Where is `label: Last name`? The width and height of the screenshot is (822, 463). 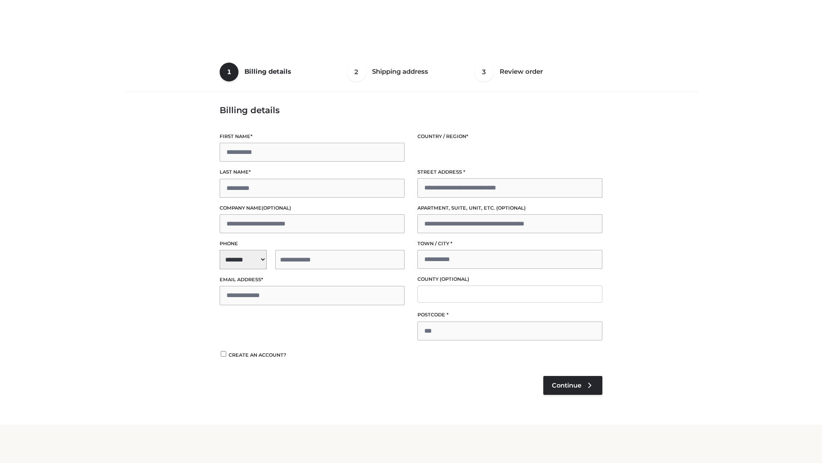 label: Last name is located at coordinates (312, 172).